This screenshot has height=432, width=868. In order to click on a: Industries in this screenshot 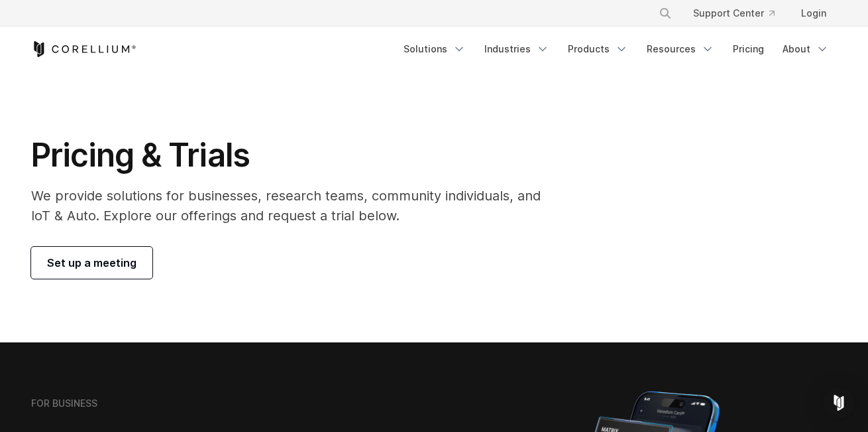, I will do `click(517, 49)`.